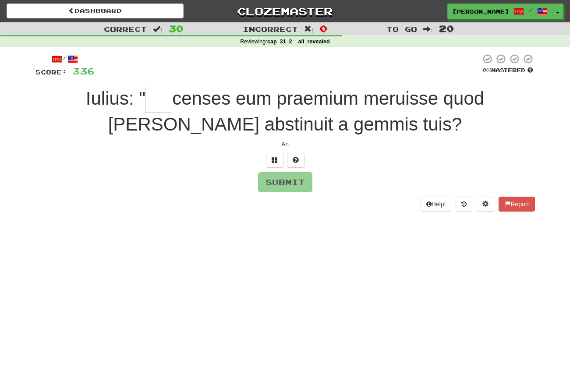 Image resolution: width=570 pixels, height=392 pixels. I want to click on button: Switch sentence to multiple choice alt+p, so click(274, 161).